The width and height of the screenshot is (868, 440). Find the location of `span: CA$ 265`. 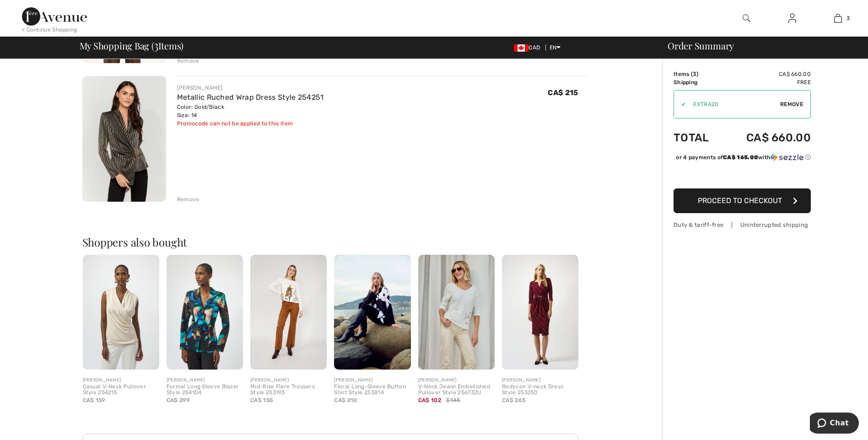

span: CA$ 265 is located at coordinates (513, 400).